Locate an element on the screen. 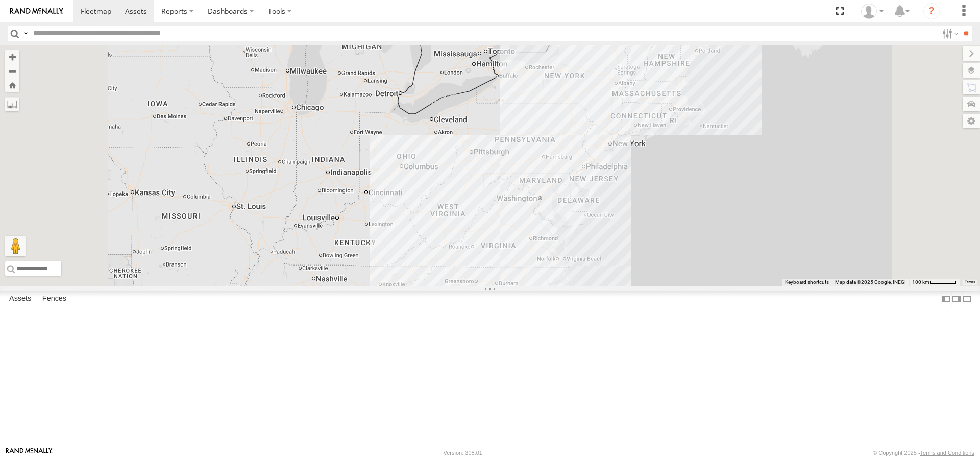 The height and width of the screenshot is (458, 980). a: Terms (opens in new tab) is located at coordinates (969, 283).